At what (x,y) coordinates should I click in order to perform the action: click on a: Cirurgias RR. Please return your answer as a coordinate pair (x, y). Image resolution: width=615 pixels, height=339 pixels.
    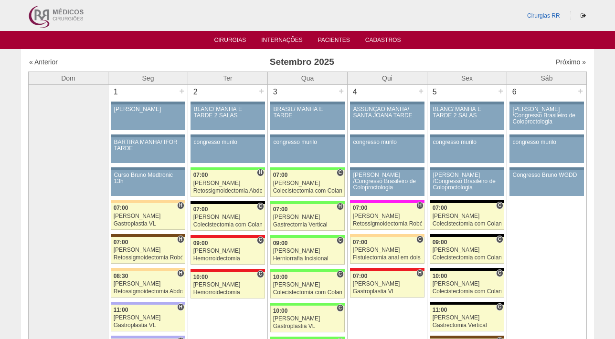
    Looking at the image, I should click on (543, 16).